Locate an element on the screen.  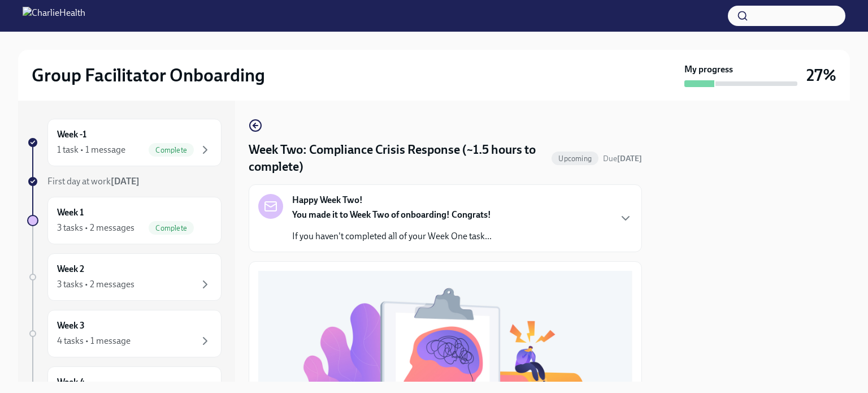
a: Week 13 tasks • 2 messagesComplete is located at coordinates (125, 220).